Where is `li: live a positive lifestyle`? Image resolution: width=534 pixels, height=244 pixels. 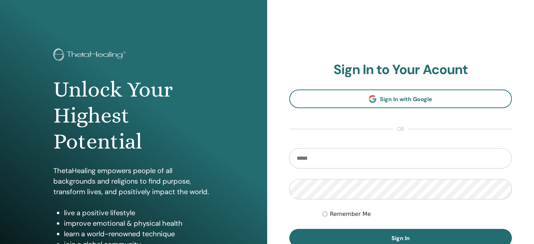 li: live a positive lifestyle is located at coordinates (139, 213).